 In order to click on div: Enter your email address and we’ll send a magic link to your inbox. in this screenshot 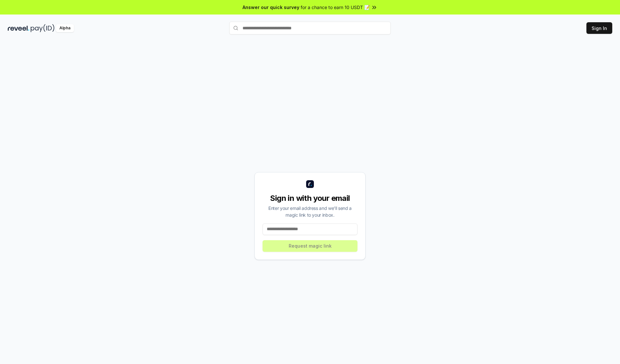, I will do `click(310, 211)`.